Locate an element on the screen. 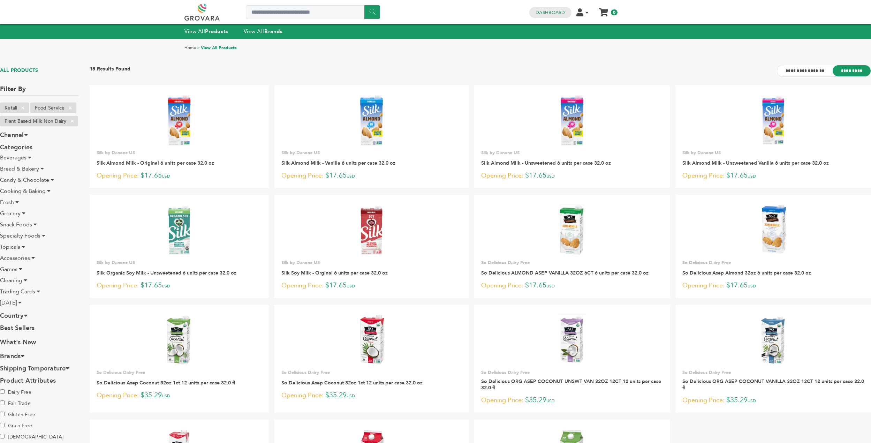  img: So Delicious ORG ASEP COCONUT VANILLA 32OZ 12CT 12 units per case 32.0 fl is located at coordinates (773, 340).